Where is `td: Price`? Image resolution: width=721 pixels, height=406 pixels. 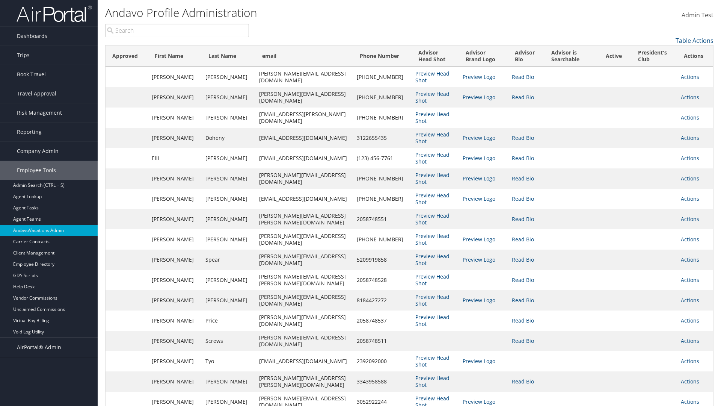 td: Price is located at coordinates (228, 320).